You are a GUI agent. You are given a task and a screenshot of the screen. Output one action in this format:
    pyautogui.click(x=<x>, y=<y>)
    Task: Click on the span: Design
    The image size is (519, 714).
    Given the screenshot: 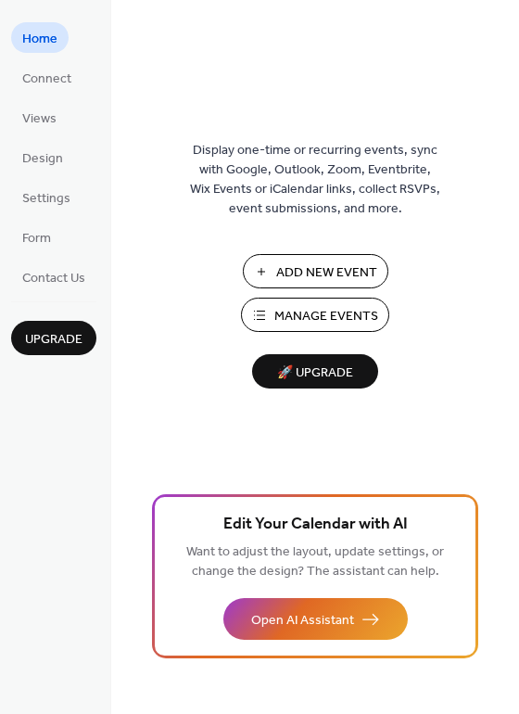 What is the action you would take?
    pyautogui.click(x=43, y=158)
    